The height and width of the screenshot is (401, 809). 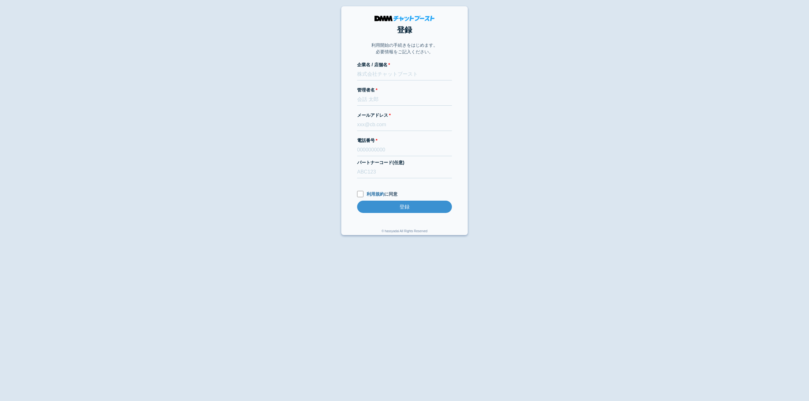 What do you see at coordinates (404, 90) in the screenshot?
I see `label: 管理者名` at bounding box center [404, 90].